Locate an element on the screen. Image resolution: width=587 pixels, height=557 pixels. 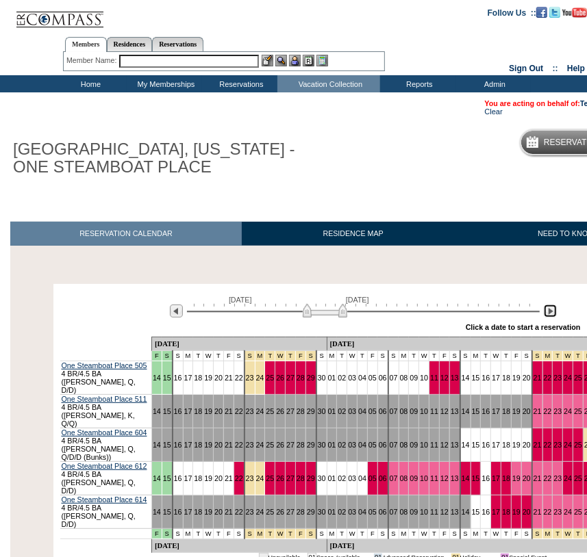
img: Next is located at coordinates (550, 311).